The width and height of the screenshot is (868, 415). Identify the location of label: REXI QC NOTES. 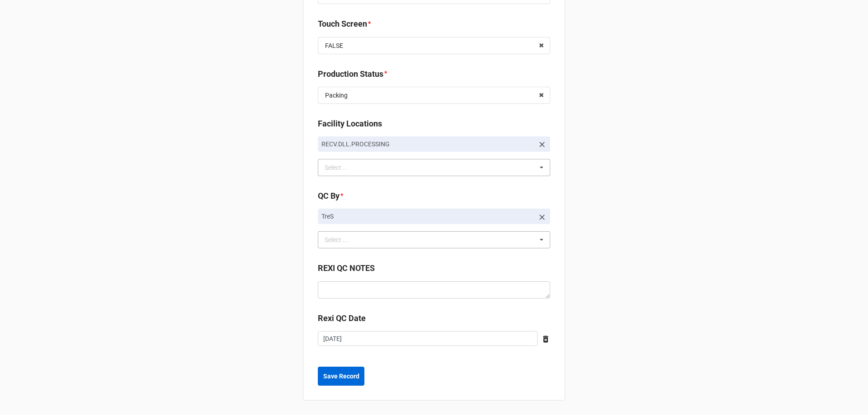
(346, 268).